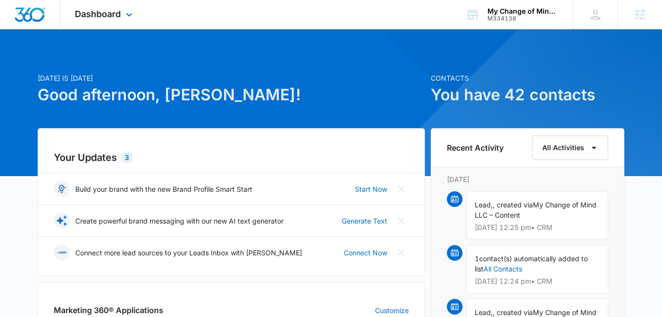  Describe the element at coordinates (364, 220) in the screenshot. I see `a: Generate Text` at that location.